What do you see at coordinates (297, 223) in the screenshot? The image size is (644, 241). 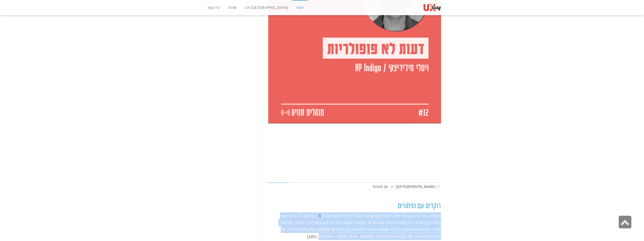 I see `span: וֹ` at bounding box center [297, 223].